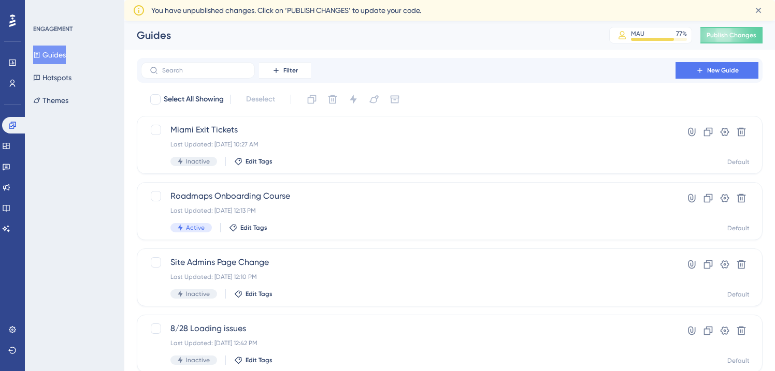 This screenshot has height=371, width=775. Describe the element at coordinates (261, 99) in the screenshot. I see `span: Deselect` at that location.